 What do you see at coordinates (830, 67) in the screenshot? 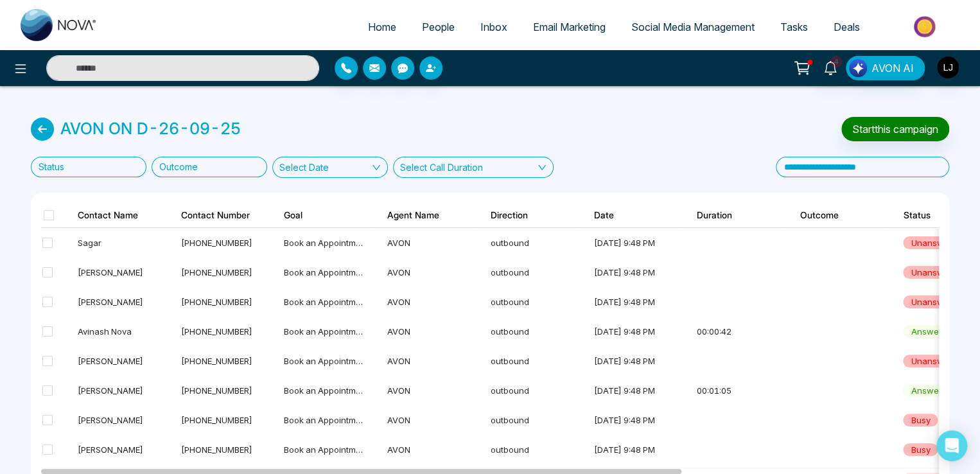
I see `a: 4` at bounding box center [830, 67].